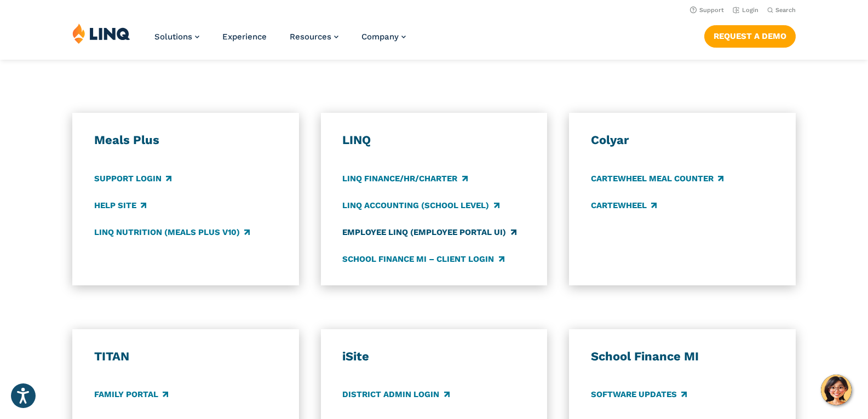 This screenshot has height=419, width=868. Describe the element at coordinates (423, 259) in the screenshot. I see `a: School Finance MI – Client Login` at that location.